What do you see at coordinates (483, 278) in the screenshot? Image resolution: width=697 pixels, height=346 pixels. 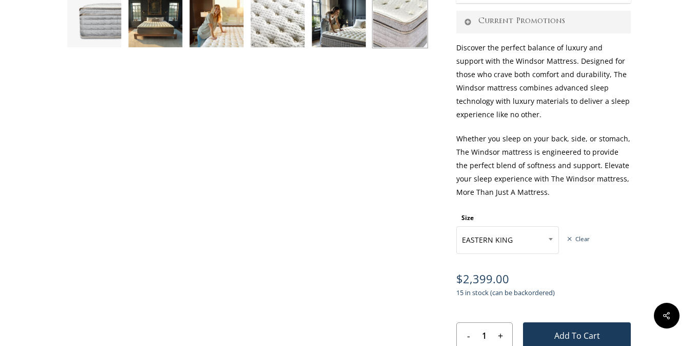 I see `bdi: 2,399.00` at bounding box center [483, 278].